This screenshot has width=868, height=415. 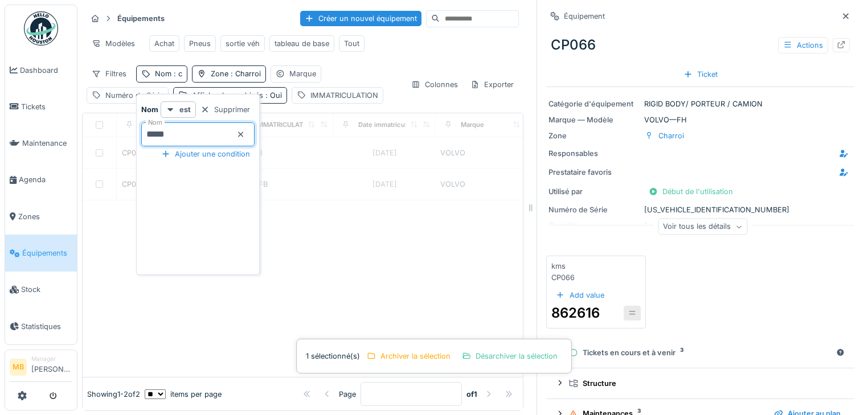 What do you see at coordinates (176, 74) in the screenshot?
I see `span: : c` at bounding box center [176, 74].